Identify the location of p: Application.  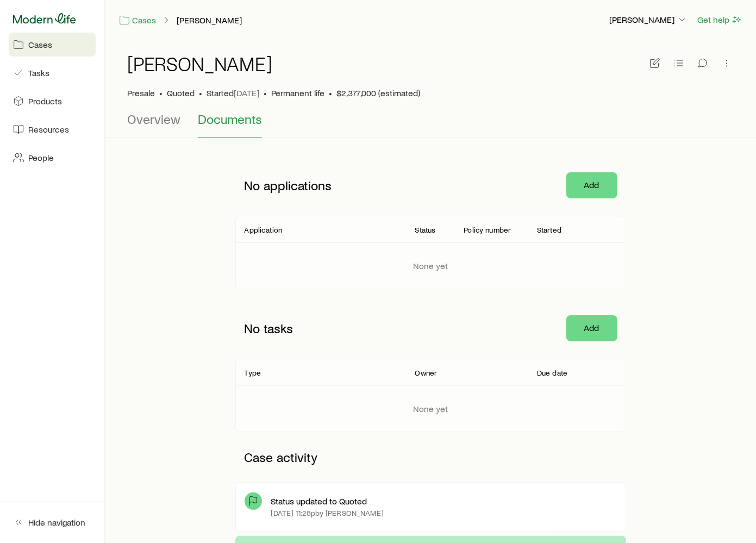
(263, 230).